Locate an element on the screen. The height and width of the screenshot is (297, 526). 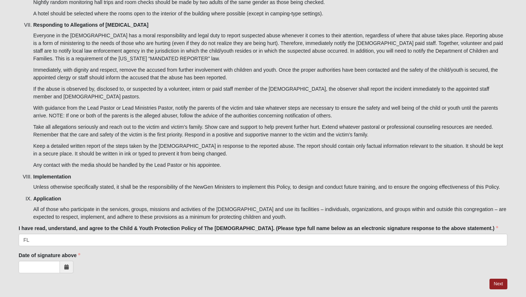
p: All of those who participate in the services, groups, missions and activities of the [DEMOGRAPHIC... is located at coordinates (270, 213).